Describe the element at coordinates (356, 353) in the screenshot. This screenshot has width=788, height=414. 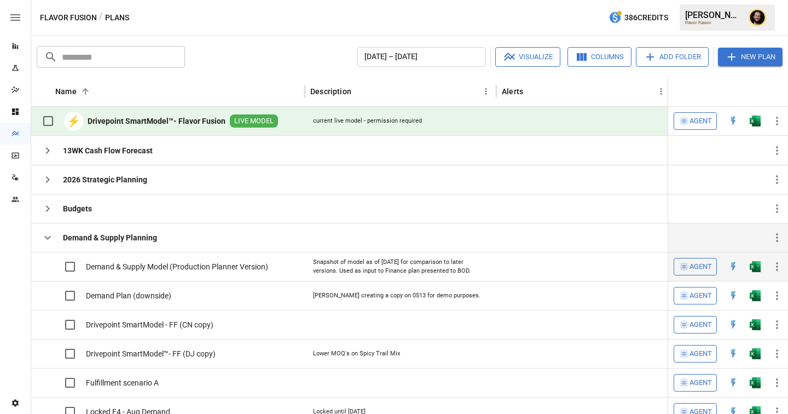
I see `div: Lower MOQ's on Spicy Trail Mix` at that location.